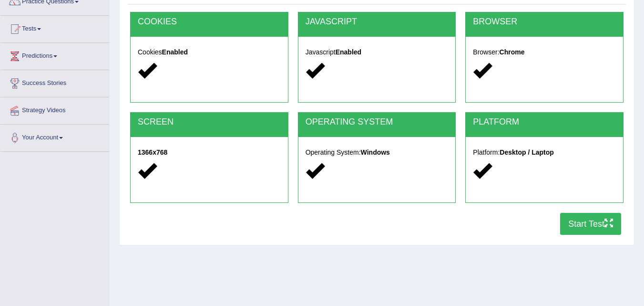  What do you see at coordinates (544, 122) in the screenshot?
I see `h2: PLATFORM` at bounding box center [544, 122].